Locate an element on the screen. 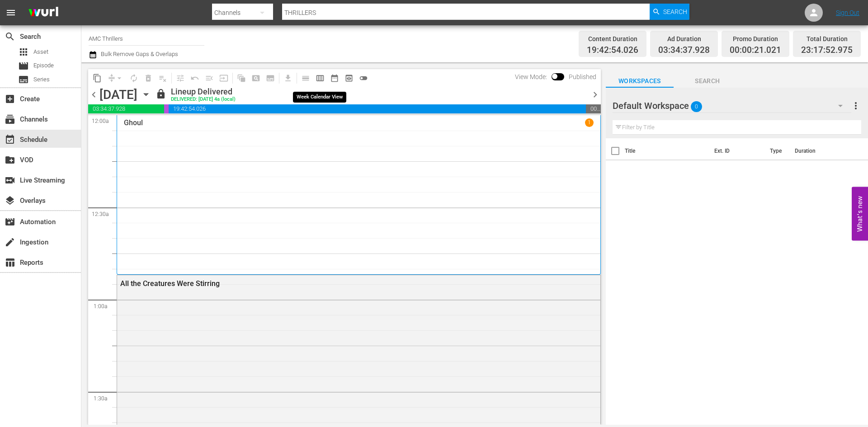 The height and width of the screenshot is (427, 868). span: Loop Content is located at coordinates (134, 78).